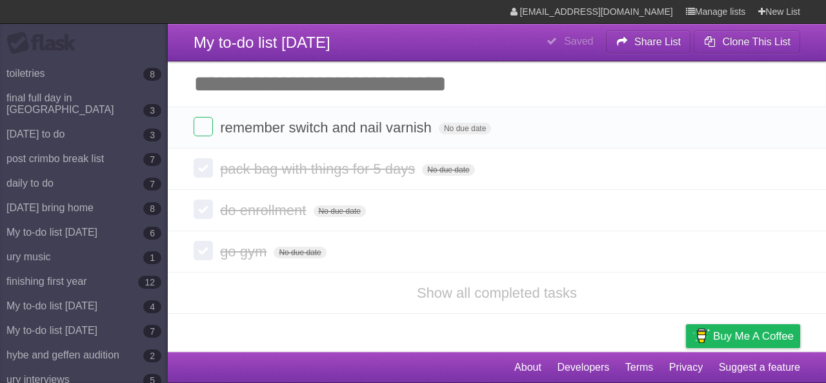 This screenshot has width=826, height=383. What do you see at coordinates (245, 251) in the screenshot?
I see `span: go gym` at bounding box center [245, 251].